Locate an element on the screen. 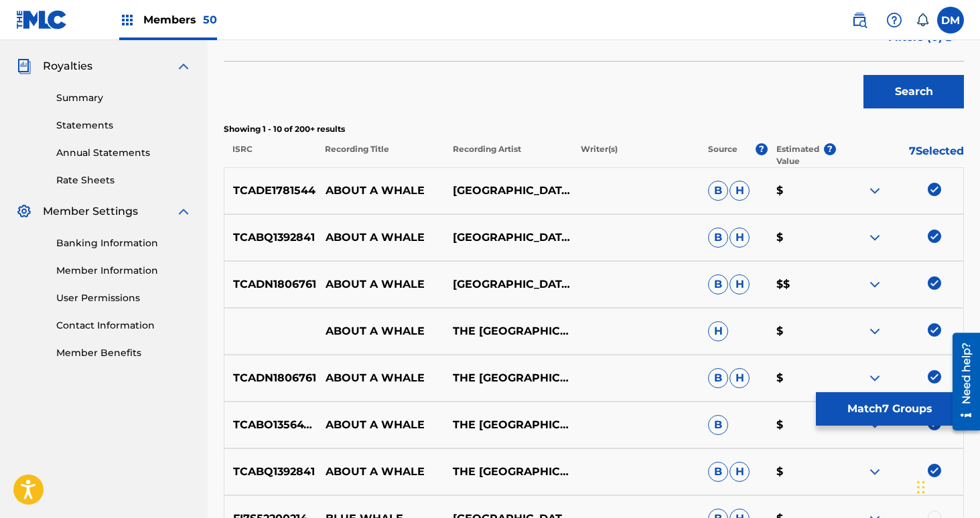  a: Contact Information is located at coordinates (124, 325).